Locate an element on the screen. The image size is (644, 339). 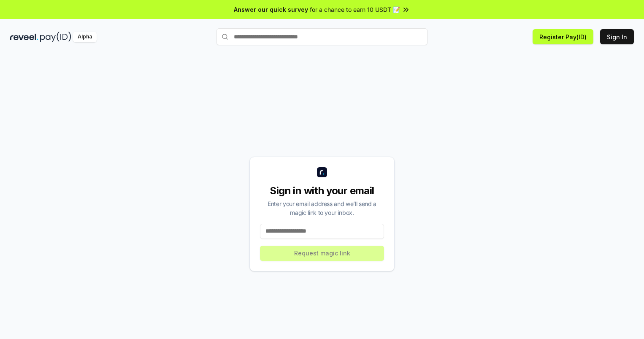
div: Alpha is located at coordinates (85, 37).